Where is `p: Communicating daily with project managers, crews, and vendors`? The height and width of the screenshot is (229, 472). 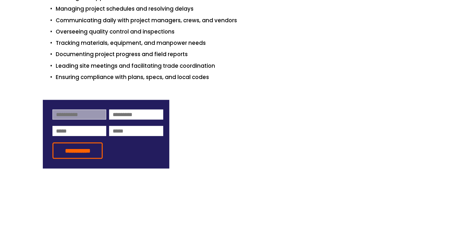 p: Communicating daily with project managers, crews, and vendors is located at coordinates (242, 20).